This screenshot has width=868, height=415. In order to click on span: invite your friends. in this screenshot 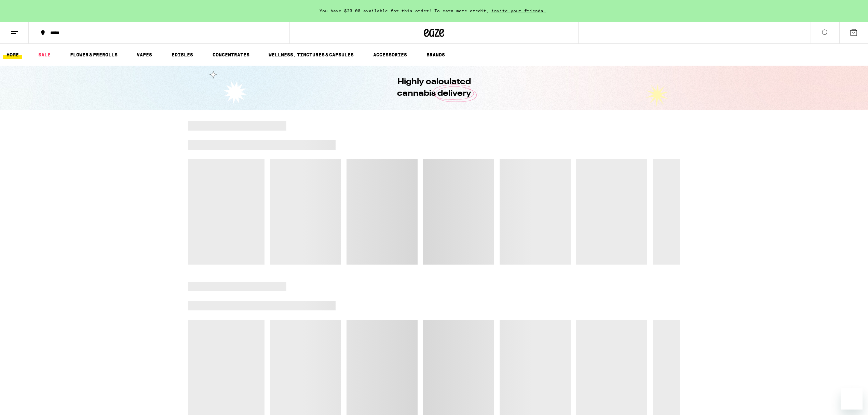, I will do `click(519, 11)`.